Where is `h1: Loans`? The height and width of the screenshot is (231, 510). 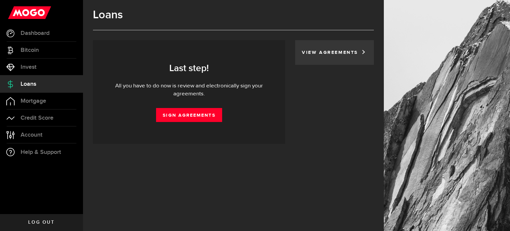 h1: Loans is located at coordinates (234, 15).